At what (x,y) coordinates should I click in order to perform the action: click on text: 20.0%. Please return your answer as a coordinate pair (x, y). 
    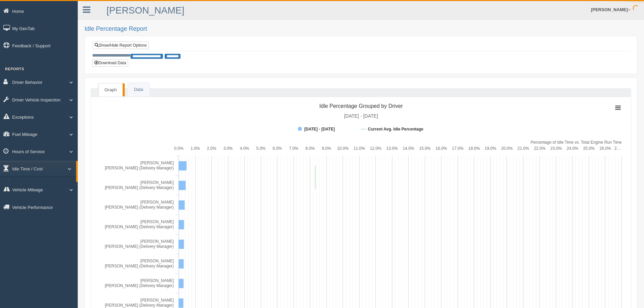
    Looking at the image, I should click on (506, 149).